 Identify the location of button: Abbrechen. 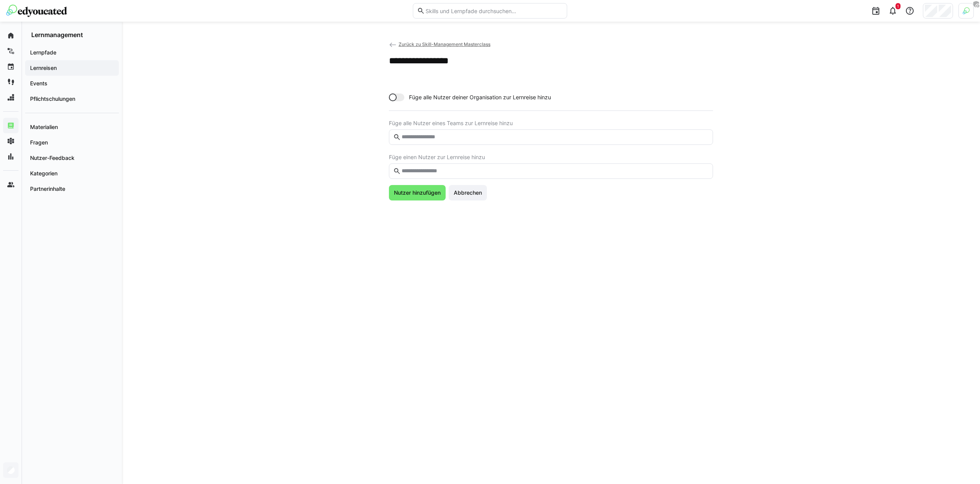
(468, 193).